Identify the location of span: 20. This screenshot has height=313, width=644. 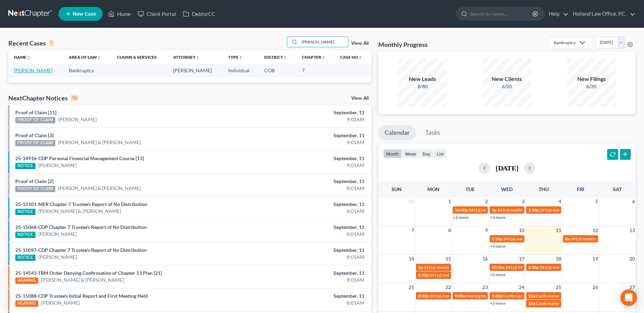
(632, 259).